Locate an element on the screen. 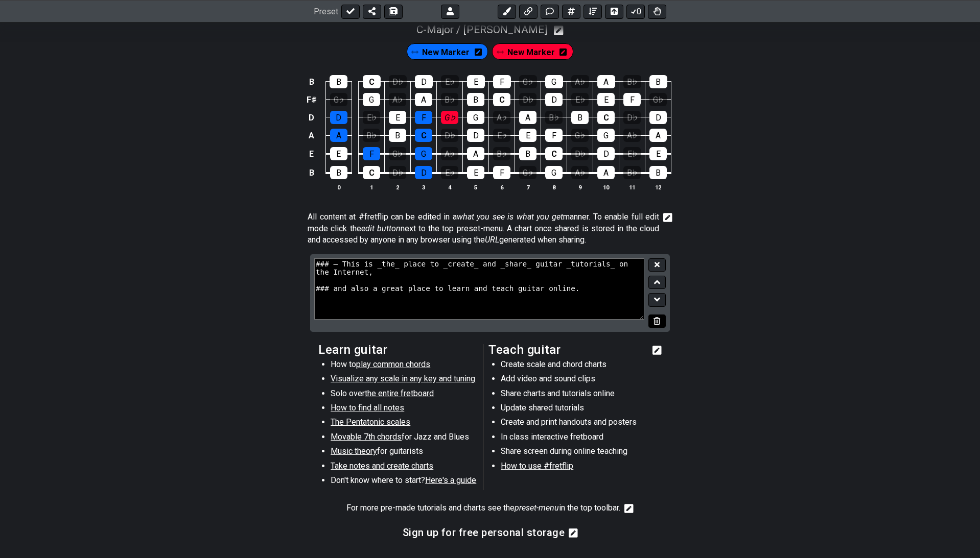 Image resolution: width=980 pixels, height=558 pixels. th: 10 is located at coordinates (606, 187).